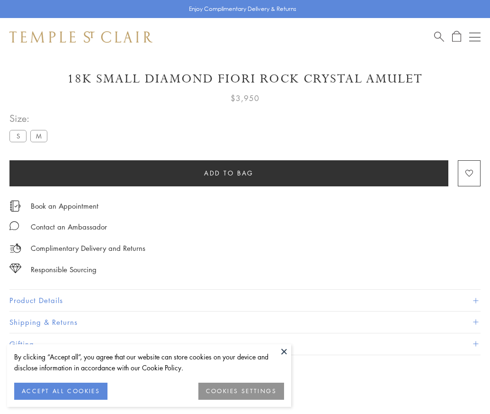 This screenshot has height=414, width=490. I want to click on div: Contact an Ambassador, so click(69, 226).